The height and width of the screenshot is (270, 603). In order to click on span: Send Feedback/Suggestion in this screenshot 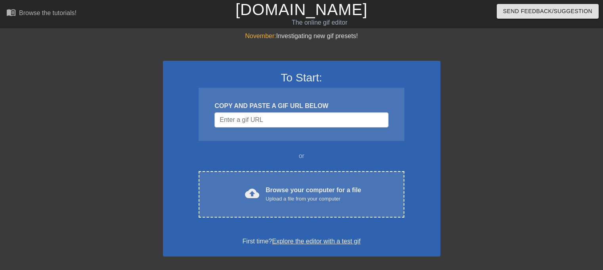, I will do `click(548, 11)`.